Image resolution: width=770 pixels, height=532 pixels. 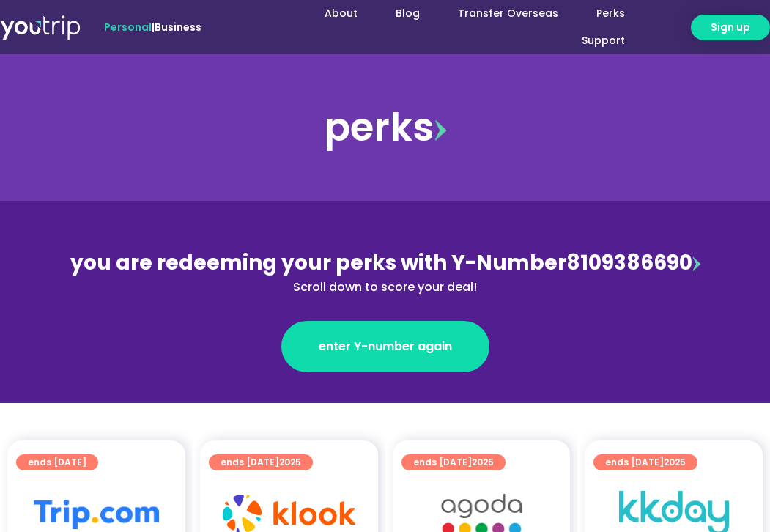 I want to click on div: Scroll down to score your deal!, so click(x=385, y=287).